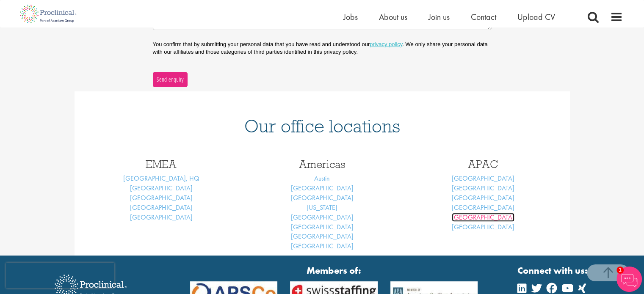  I want to click on span: Upload CV, so click(536, 17).